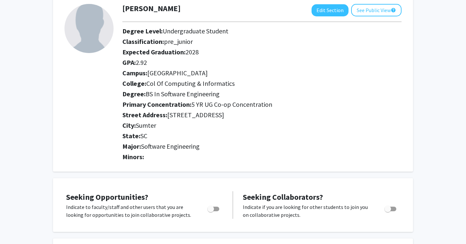 Image resolution: width=466 pixels, height=244 pixels. I want to click on h2: Primary Concentration:, so click(262, 104).